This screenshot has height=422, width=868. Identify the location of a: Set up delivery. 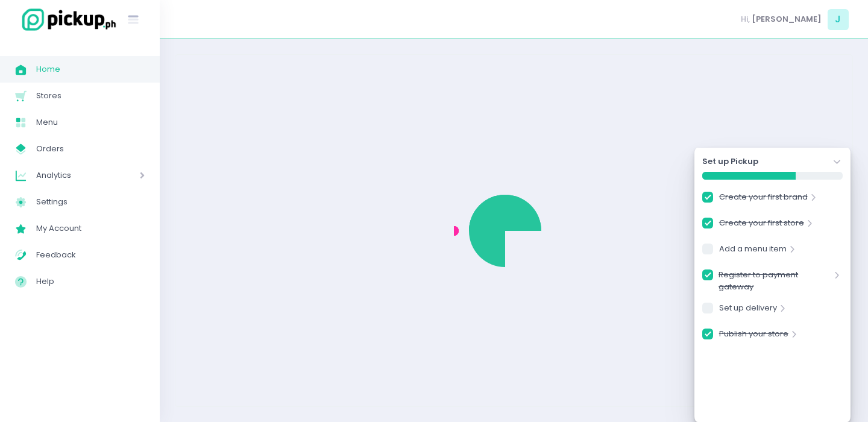
(748, 310).